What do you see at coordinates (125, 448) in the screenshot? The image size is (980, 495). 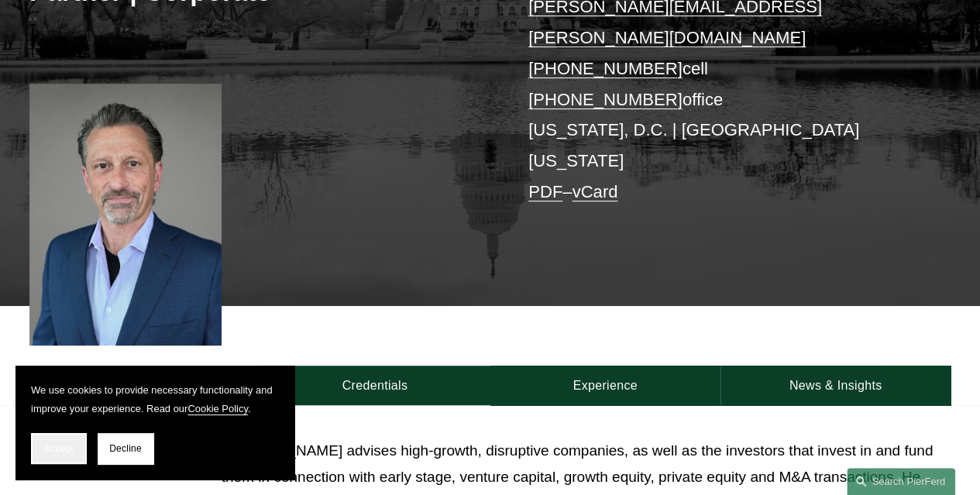 I see `span: Decline` at bounding box center [125, 448].